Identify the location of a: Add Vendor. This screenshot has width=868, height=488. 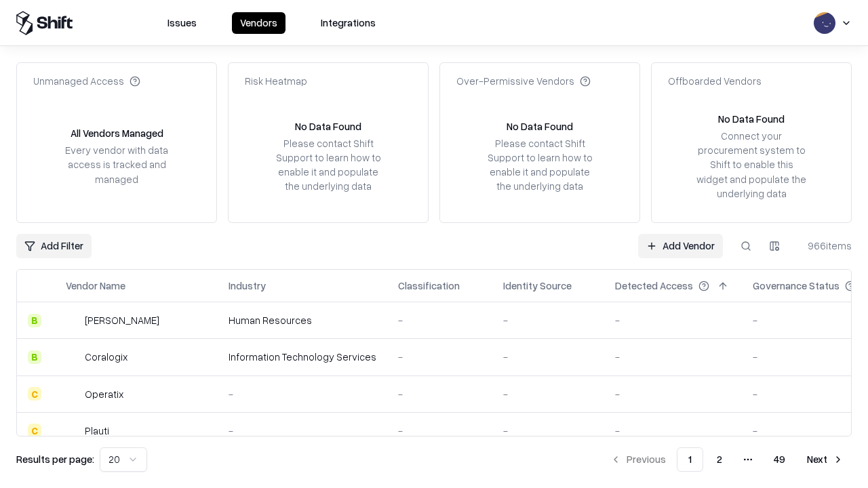
(680, 246).